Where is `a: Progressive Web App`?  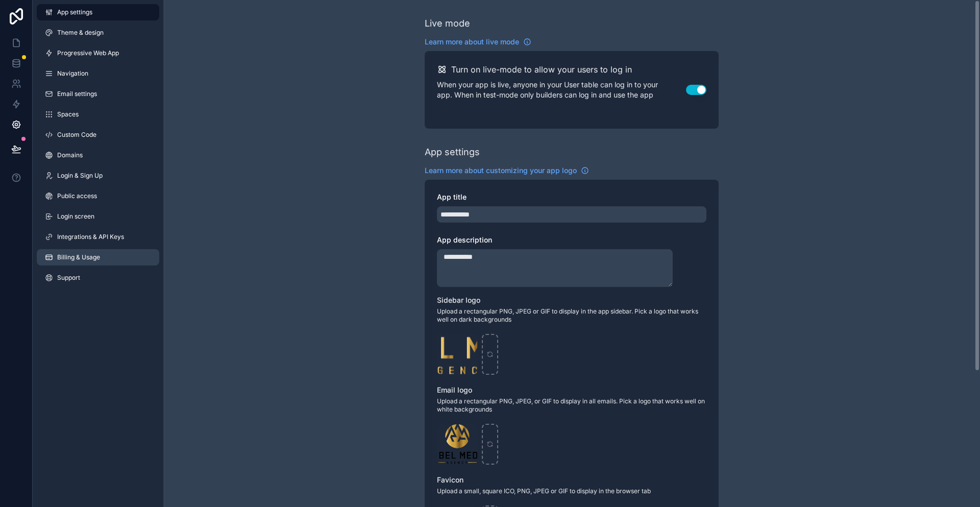 a: Progressive Web App is located at coordinates (98, 53).